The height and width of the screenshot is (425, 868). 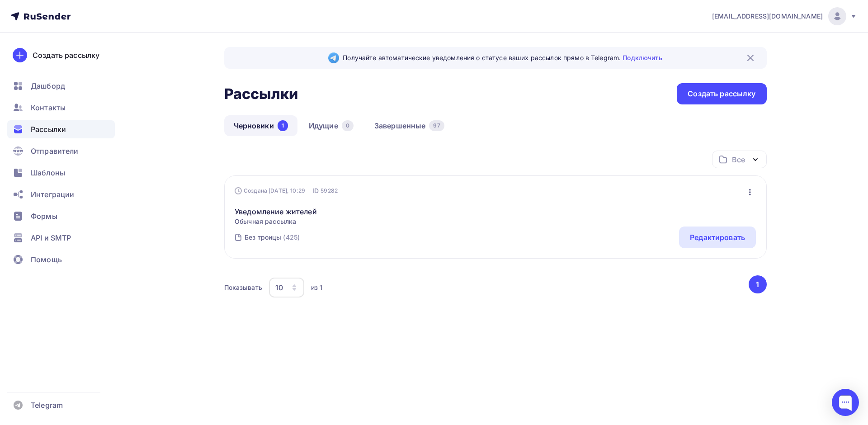 I want to click on div: Без троицы, so click(x=262, y=237).